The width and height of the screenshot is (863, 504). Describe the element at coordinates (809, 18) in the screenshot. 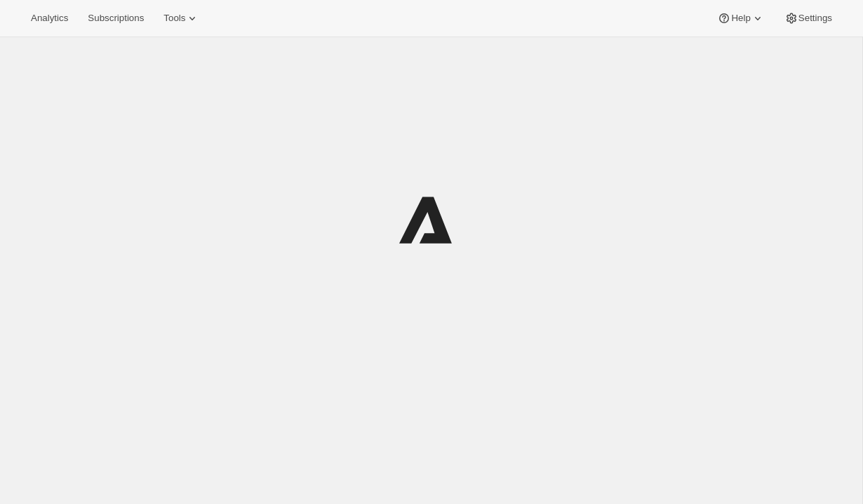

I see `button: Settings` at that location.